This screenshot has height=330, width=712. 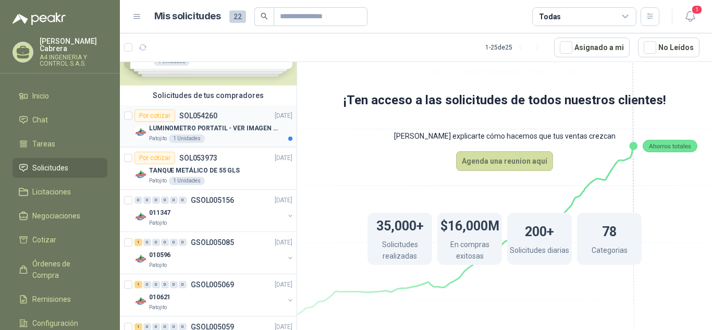 I want to click on p: 011347, so click(x=160, y=213).